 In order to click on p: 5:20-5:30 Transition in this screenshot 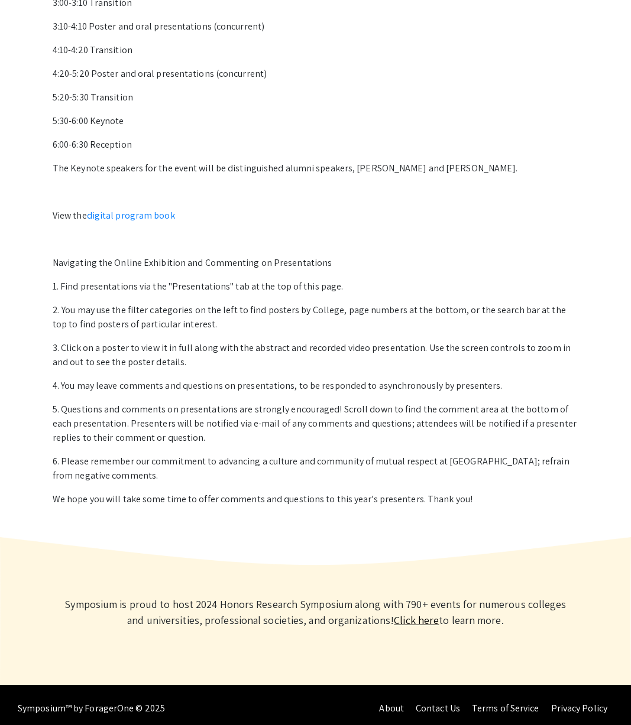, I will do `click(315, 98)`.